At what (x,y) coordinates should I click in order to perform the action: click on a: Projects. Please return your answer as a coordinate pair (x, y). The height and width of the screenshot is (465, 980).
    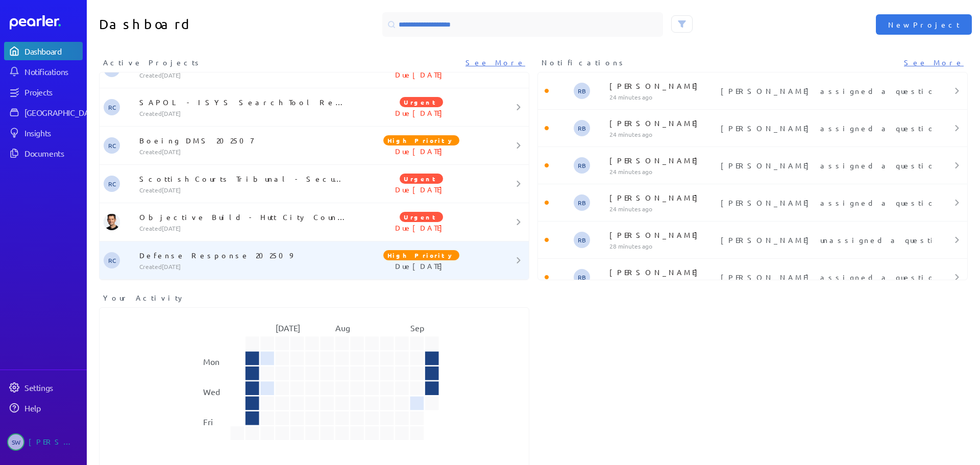
    Looking at the image, I should click on (43, 92).